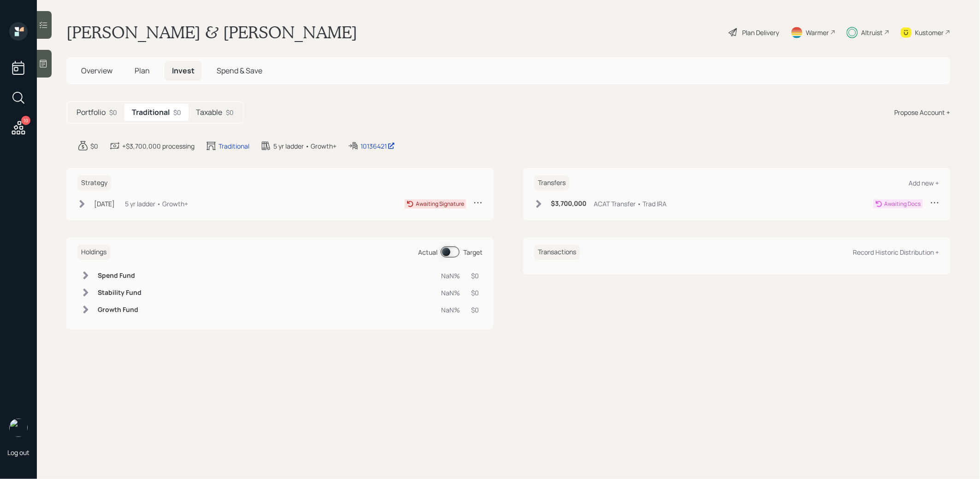 Image resolution: width=980 pixels, height=479 pixels. Describe the element at coordinates (239, 71) in the screenshot. I see `span: Spend & Save` at that location.